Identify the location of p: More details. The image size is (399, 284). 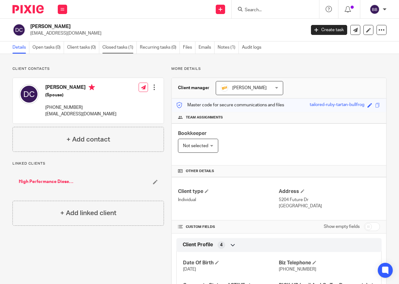
(279, 69).